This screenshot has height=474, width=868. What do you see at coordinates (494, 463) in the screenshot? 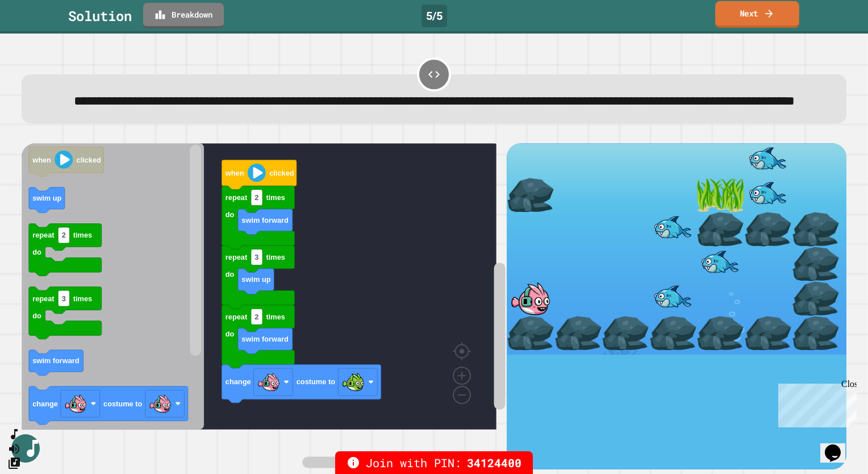
I see `span: 34124400` at bounding box center [494, 463].